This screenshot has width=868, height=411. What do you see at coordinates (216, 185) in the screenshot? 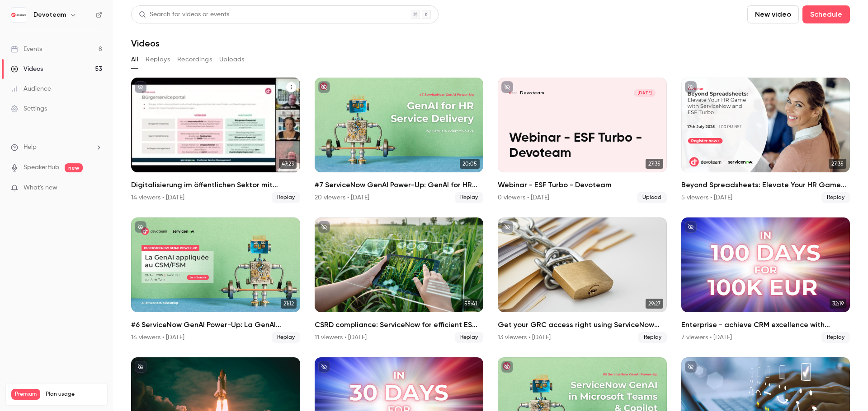
I see `h2: Digitalisierung im öffentlichen Sektor mit ServiceNow CRM` at bounding box center [216, 185].